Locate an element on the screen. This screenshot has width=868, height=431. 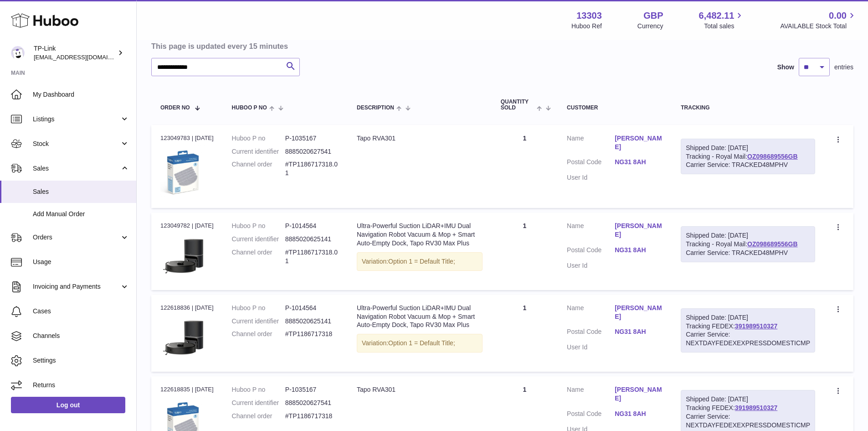
h3: This page is updated every 15 minutes is located at coordinates (501, 46).